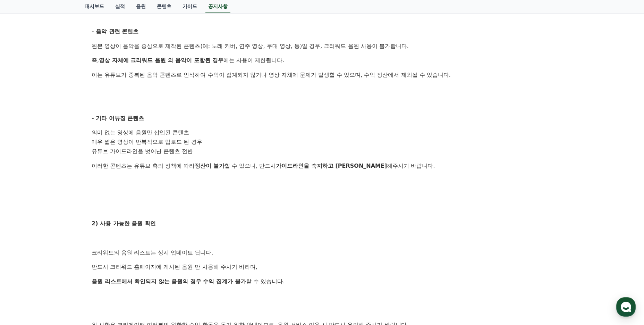 The image size is (644, 325). What do you see at coordinates (112, 229) in the screenshot?
I see `a: 설정` at bounding box center [112, 229].